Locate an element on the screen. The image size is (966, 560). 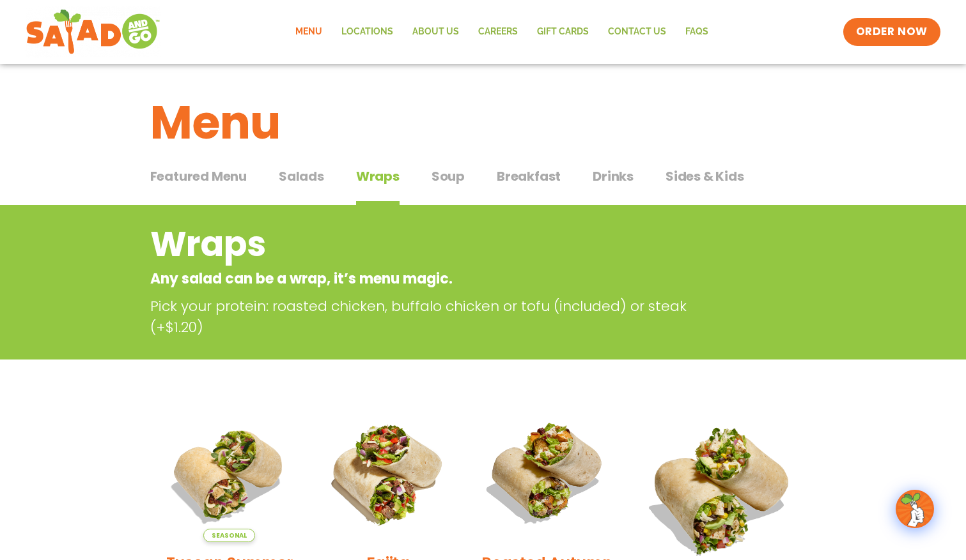
a: GIFT CARDS is located at coordinates (562, 32).